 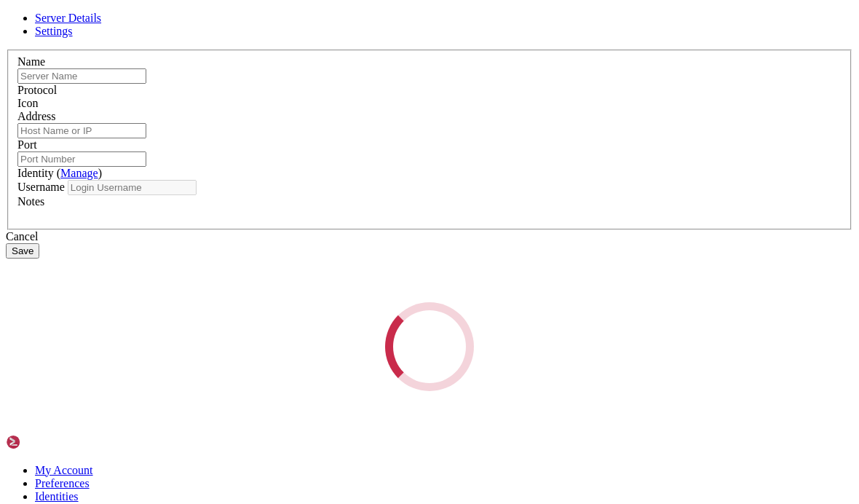 I want to click on button: Save, so click(x=23, y=250).